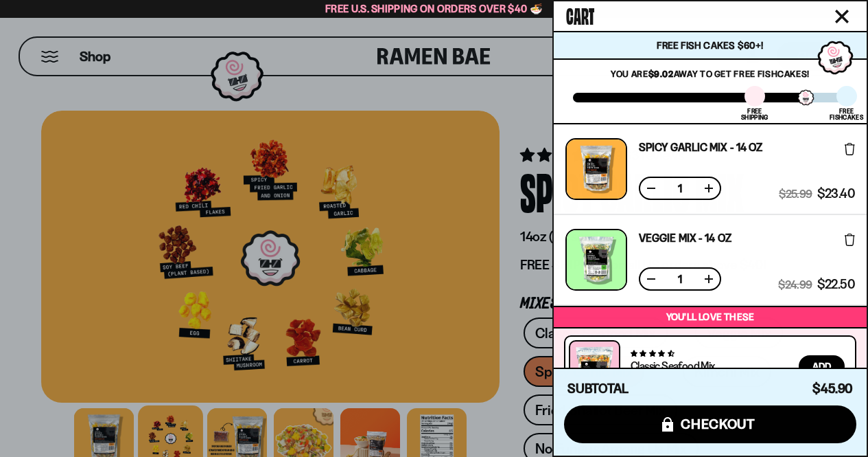 This screenshot has width=868, height=457. Describe the element at coordinates (673, 365) in the screenshot. I see `a: Classic Seafood Mix` at that location.